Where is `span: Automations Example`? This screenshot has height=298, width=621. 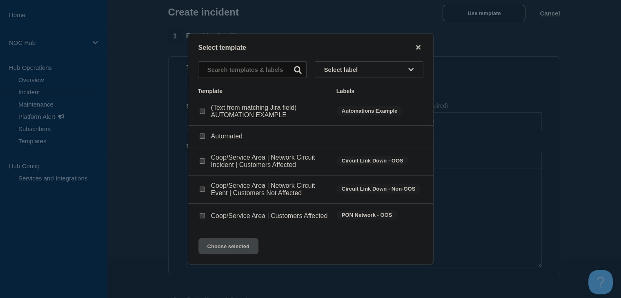
span: Automations Example is located at coordinates (369, 111).